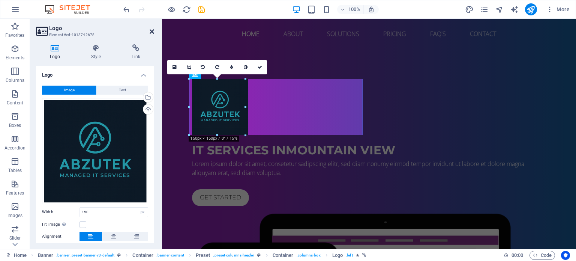  I want to click on i: AI Writer, so click(514, 9).